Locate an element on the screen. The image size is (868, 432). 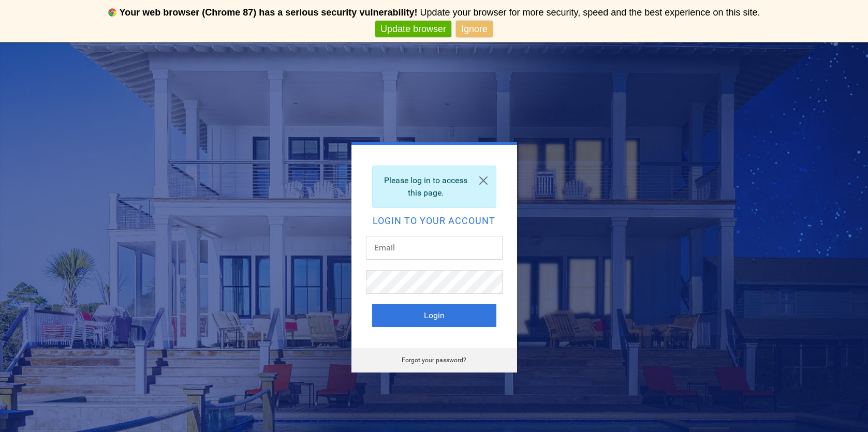
span: Update your browser for more security, speed and the best experience on this site. is located at coordinates (589, 13).